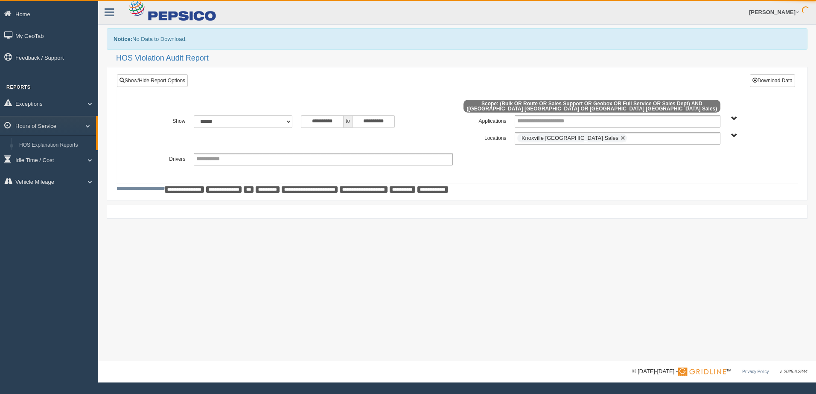 The width and height of the screenshot is (816, 394). I want to click on div: No Data to Download., so click(457, 39).